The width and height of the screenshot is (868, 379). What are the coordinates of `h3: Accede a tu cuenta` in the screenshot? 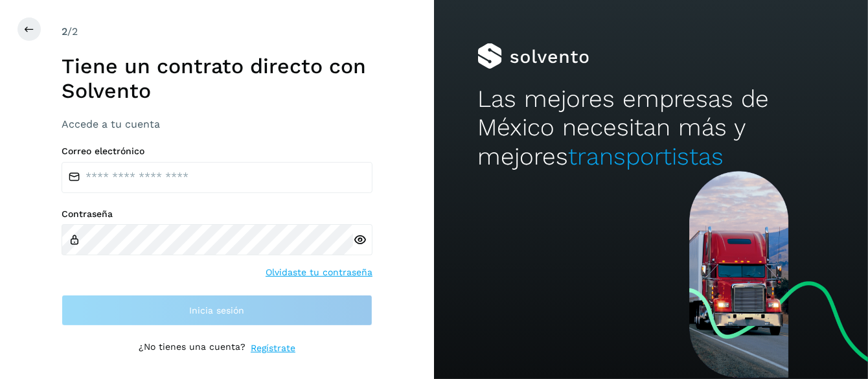 It's located at (217, 124).